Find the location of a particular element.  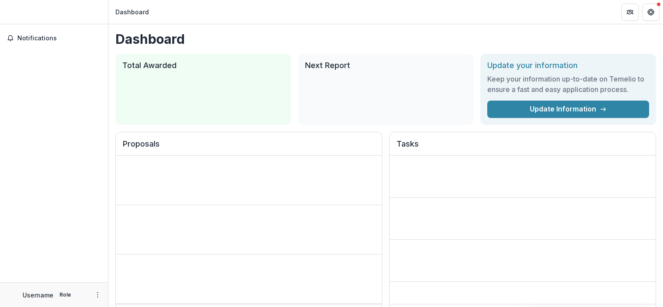

h2: Proposals is located at coordinates (249, 147).